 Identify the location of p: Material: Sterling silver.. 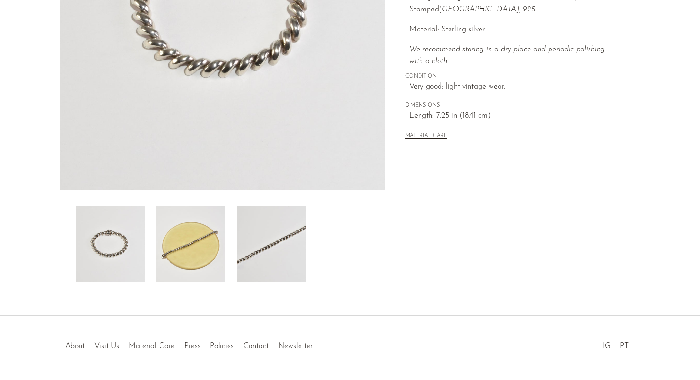
(514, 30).